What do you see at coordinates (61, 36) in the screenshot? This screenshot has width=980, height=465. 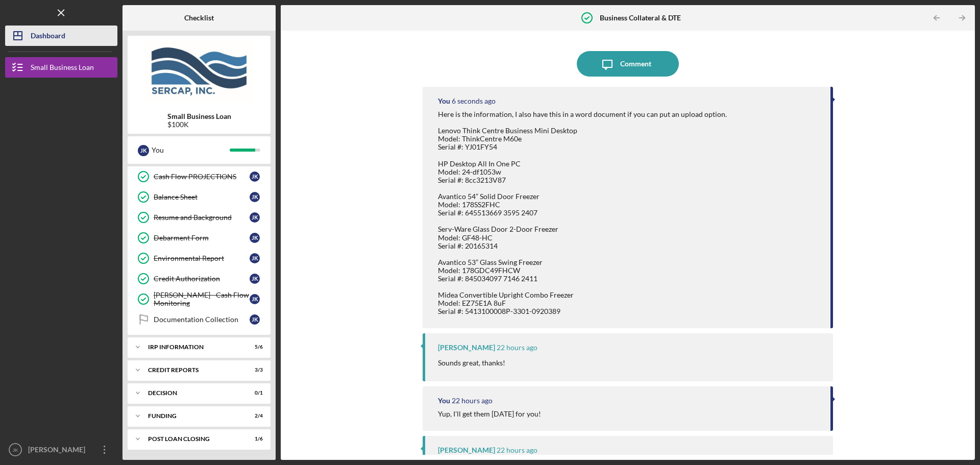 I see `a: Dashboard` at bounding box center [61, 36].